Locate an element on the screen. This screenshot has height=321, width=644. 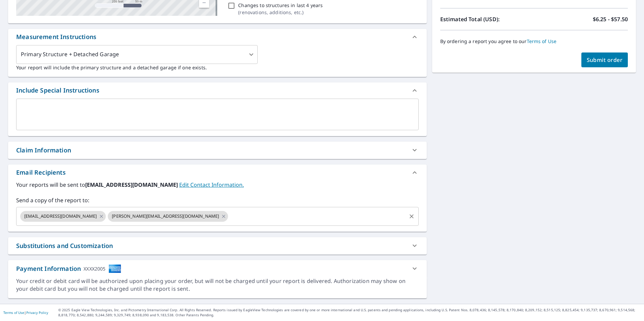
p: $6.25 - $57.50 is located at coordinates (610, 19).